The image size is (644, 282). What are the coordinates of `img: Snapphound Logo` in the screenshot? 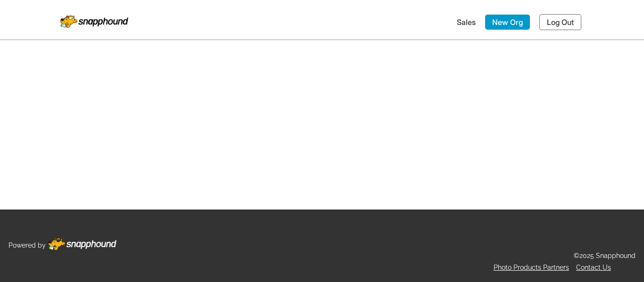 It's located at (94, 20).